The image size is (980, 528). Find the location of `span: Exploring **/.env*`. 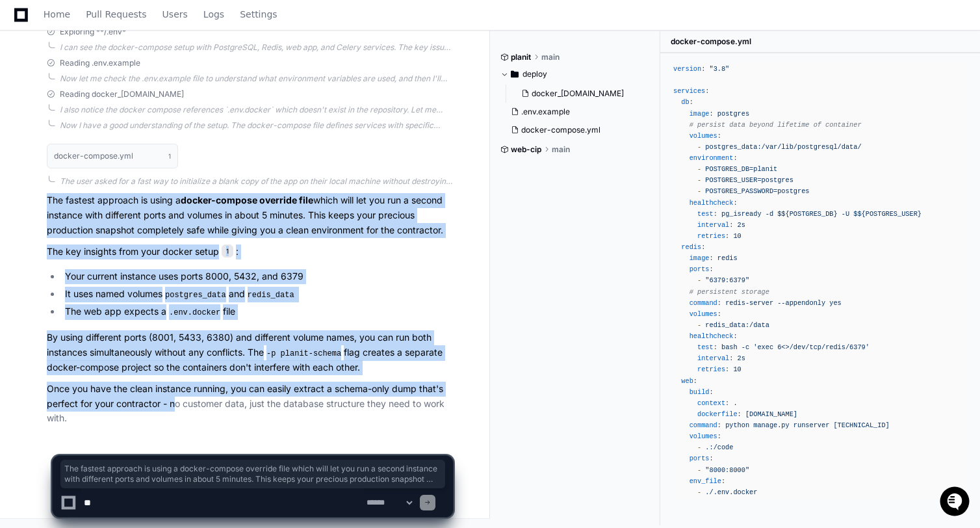

span: Exploring **/.env* is located at coordinates (93, 32).